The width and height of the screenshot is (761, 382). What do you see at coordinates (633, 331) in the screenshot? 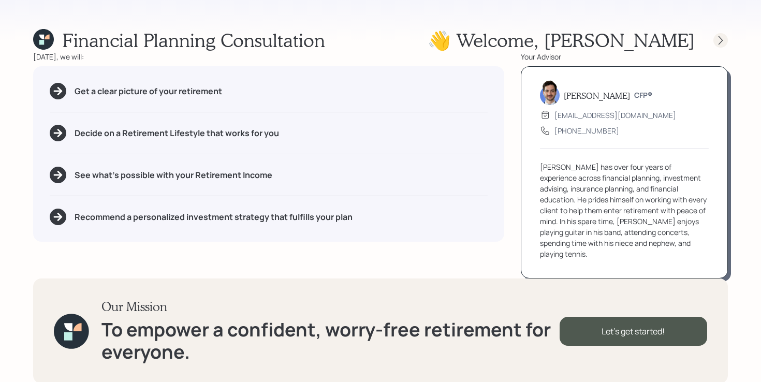
I see `div: Let's get started!` at bounding box center [633, 331].